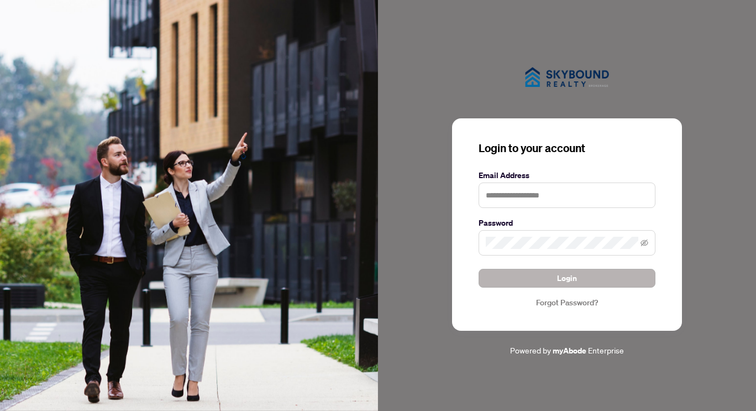 The height and width of the screenshot is (411, 756). What do you see at coordinates (645, 243) in the screenshot?
I see `span: eye-invisible` at bounding box center [645, 243].